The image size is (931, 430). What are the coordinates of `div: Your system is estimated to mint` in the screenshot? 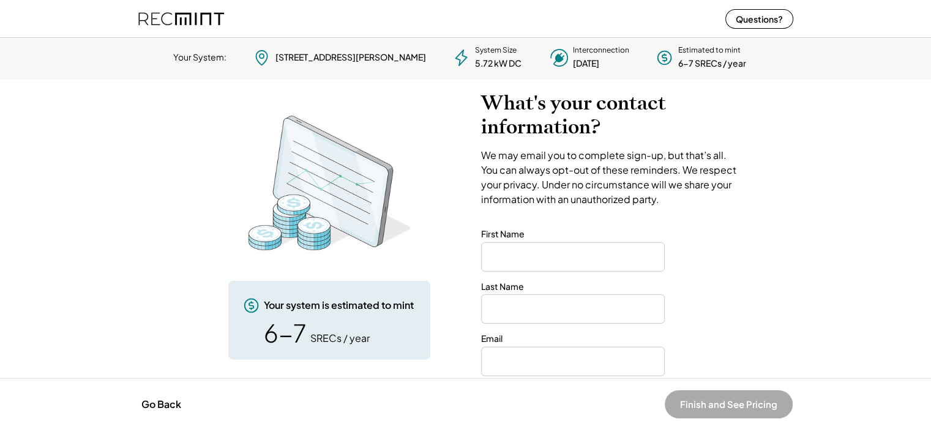 It's located at (339, 306).